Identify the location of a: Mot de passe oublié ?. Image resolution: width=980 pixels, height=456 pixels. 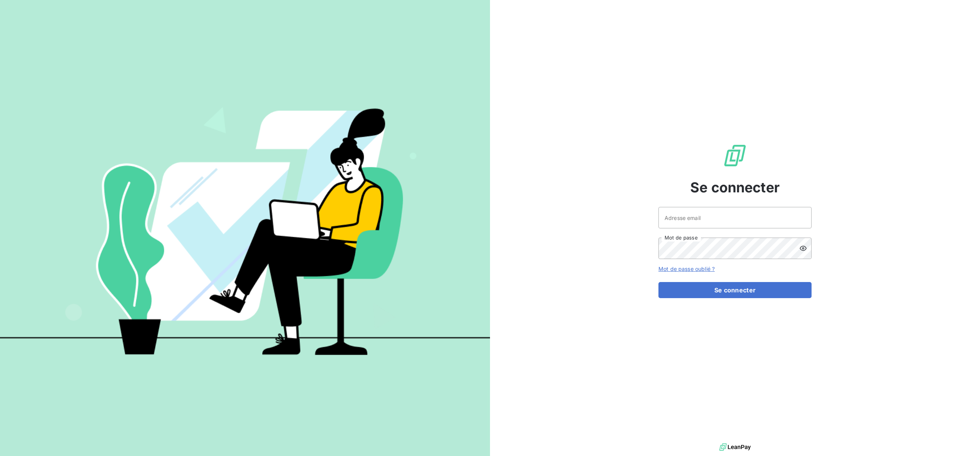
(686, 268).